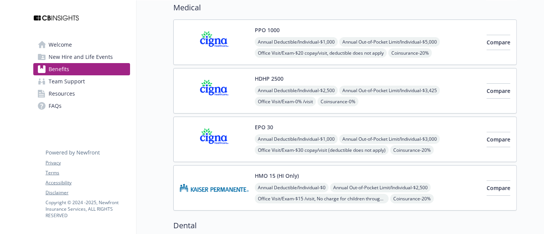  What do you see at coordinates (82, 94) in the screenshot?
I see `a: Resources` at bounding box center [82, 94].